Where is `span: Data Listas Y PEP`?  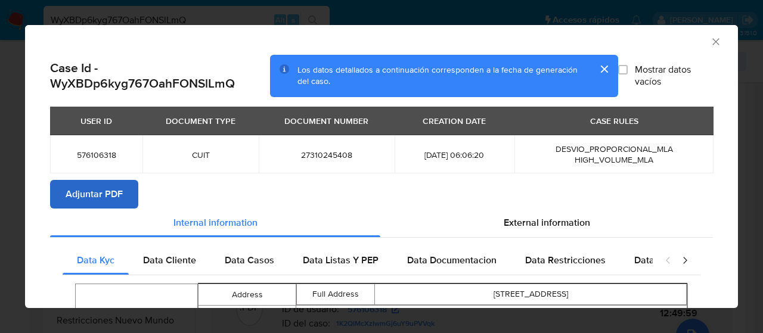 span: Data Listas Y PEP is located at coordinates (340, 260).